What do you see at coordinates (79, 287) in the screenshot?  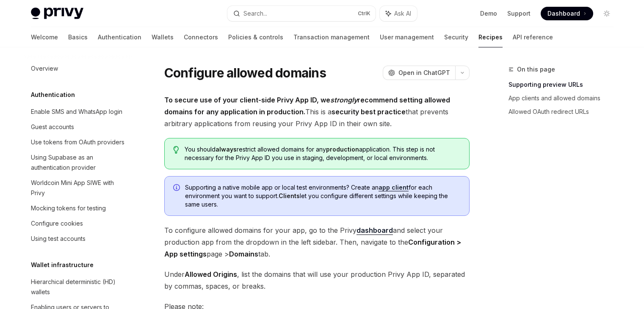 I see `div: Hierarchical deterministic (HD) wallets` at bounding box center [79, 287].